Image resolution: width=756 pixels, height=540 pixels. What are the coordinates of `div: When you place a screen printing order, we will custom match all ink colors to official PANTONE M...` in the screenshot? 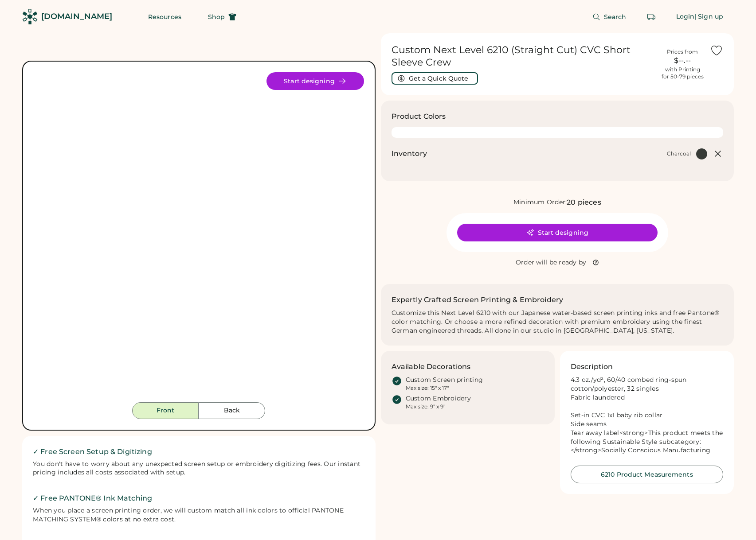 It's located at (199, 515).